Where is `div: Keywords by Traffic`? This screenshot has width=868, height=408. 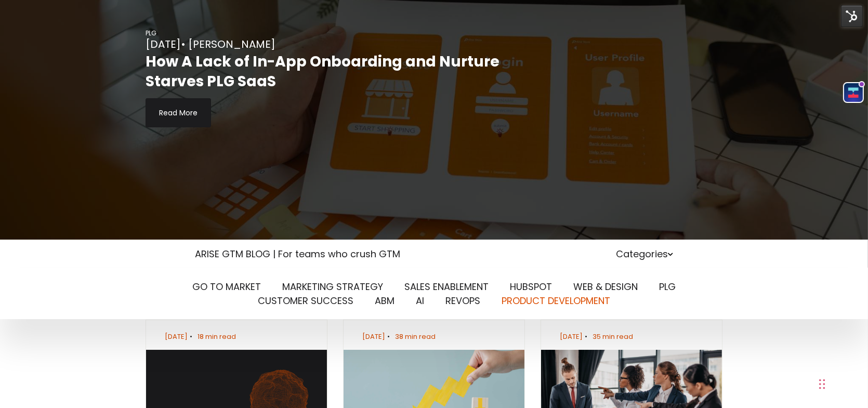 div: Keywords by Traffic is located at coordinates (145, 64).